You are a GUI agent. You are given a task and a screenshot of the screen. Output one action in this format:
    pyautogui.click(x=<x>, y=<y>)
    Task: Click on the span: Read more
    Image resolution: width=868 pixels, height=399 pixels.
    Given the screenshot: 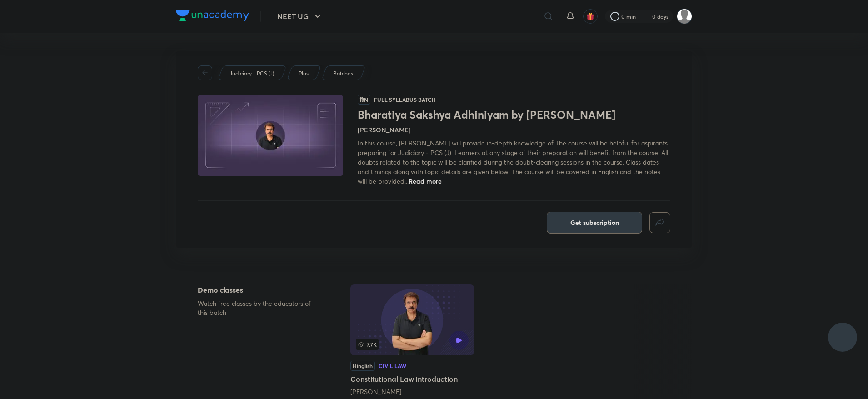 What is the action you would take?
    pyautogui.click(x=425, y=181)
    